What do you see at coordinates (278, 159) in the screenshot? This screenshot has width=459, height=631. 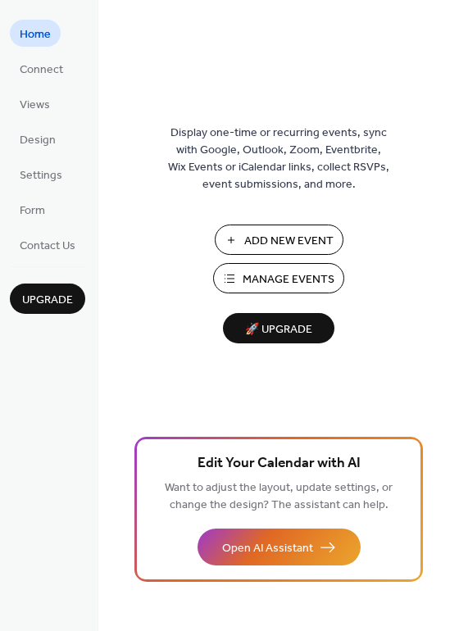 I see `span: Display one-time or recurring events, sync with Google, Outlook, Zoom, Eventbrite, Wix Events or ...` at bounding box center [278, 159].